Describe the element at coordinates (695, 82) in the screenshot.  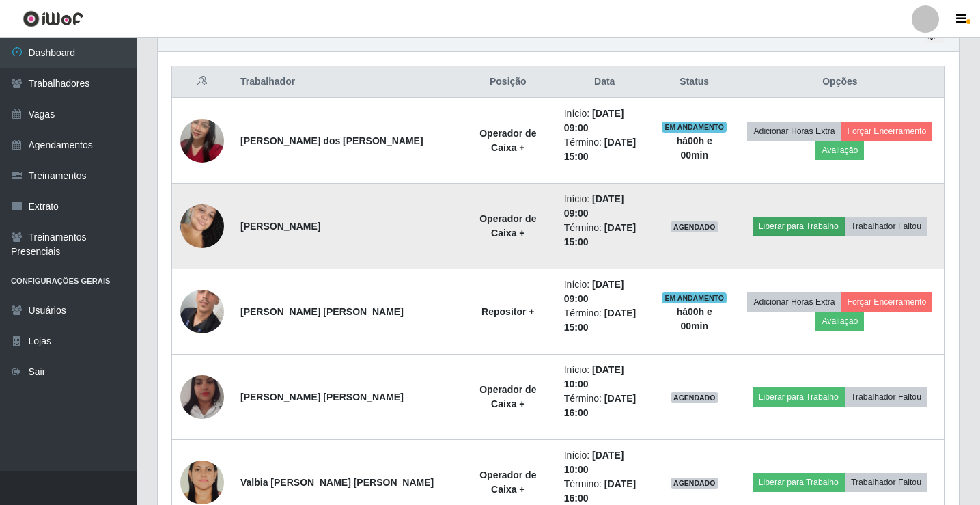
I see `th: Status` at that location.